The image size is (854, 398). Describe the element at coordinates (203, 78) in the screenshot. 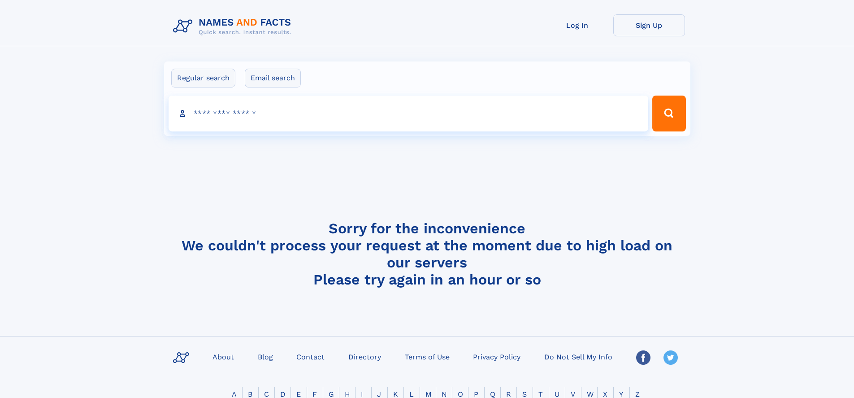

I see `label: Regular search` at that location.